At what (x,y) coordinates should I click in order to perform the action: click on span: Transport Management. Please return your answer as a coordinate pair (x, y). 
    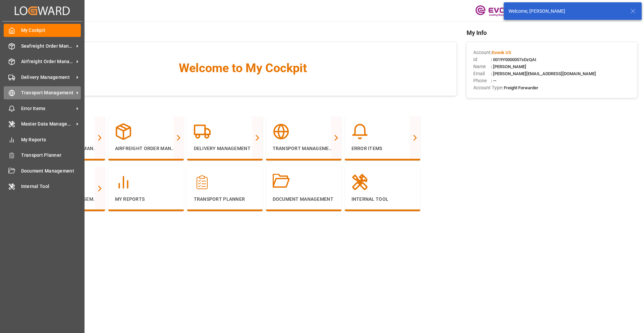
    Looking at the image, I should click on (47, 93).